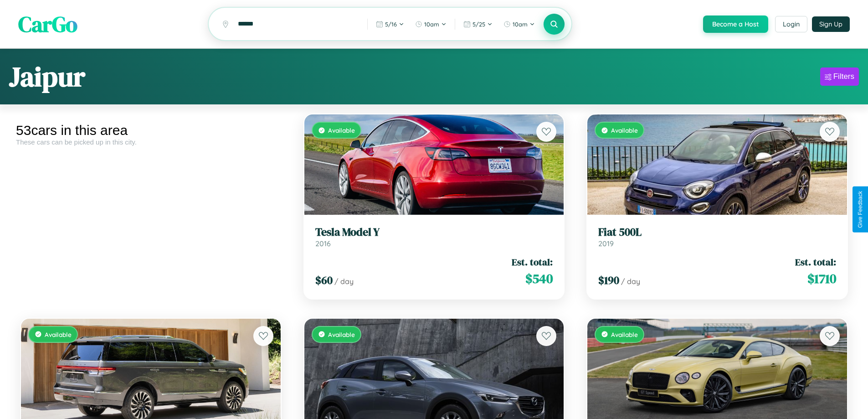  Describe the element at coordinates (844, 77) in the screenshot. I see `div: Filters` at that location.